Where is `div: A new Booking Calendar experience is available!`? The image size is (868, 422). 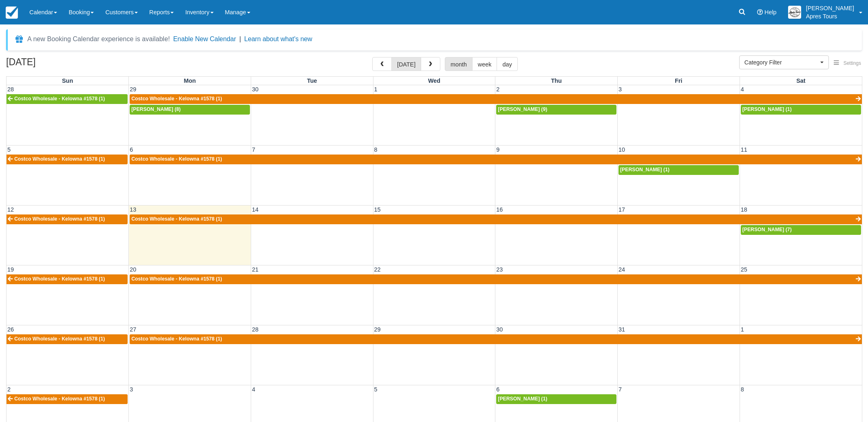
div: A new Booking Calendar experience is available! is located at coordinates (99, 39).